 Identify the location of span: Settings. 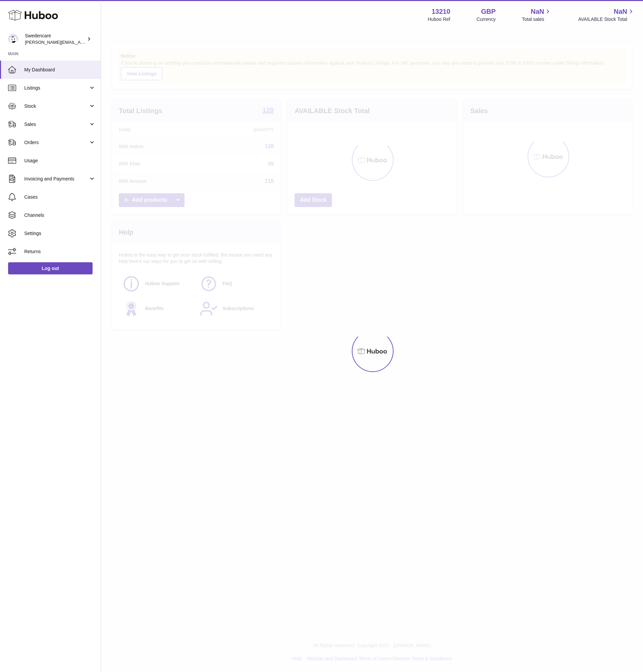
(60, 234).